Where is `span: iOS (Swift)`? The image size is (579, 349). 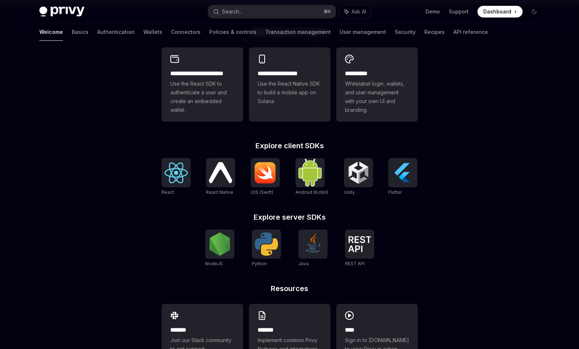 span: iOS (Swift) is located at coordinates (262, 192).